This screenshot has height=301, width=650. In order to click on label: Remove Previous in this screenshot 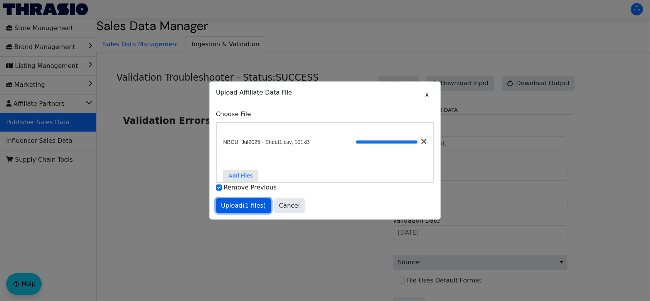, I will do `click(250, 187)`.